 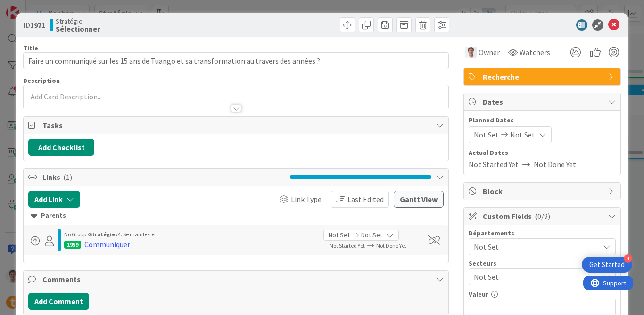 I want to click on label: Title, so click(x=30, y=48).